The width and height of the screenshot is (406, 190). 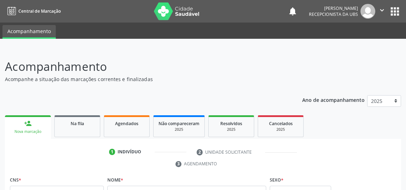 I want to click on span: Resolvidos, so click(x=231, y=123).